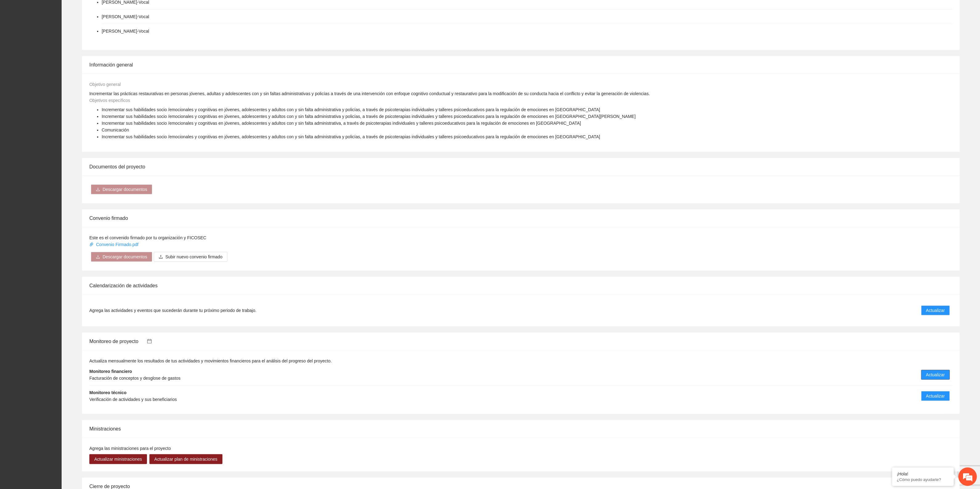  I want to click on div: Minimizar ventana de chat en vivo, so click(108, 11).